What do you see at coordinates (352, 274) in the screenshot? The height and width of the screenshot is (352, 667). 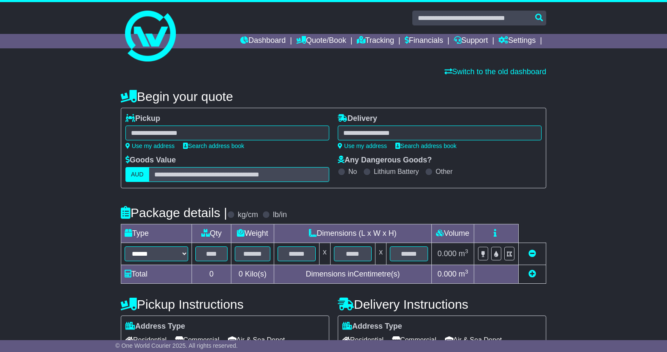 I see `td: Dimensions in Centimetre(s)` at bounding box center [352, 274].